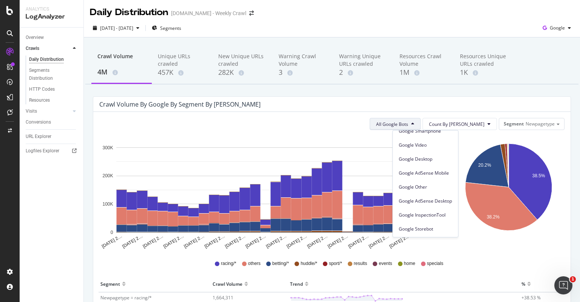 The height and width of the screenshot is (302, 580). I want to click on span: Newpagetype, so click(540, 124).